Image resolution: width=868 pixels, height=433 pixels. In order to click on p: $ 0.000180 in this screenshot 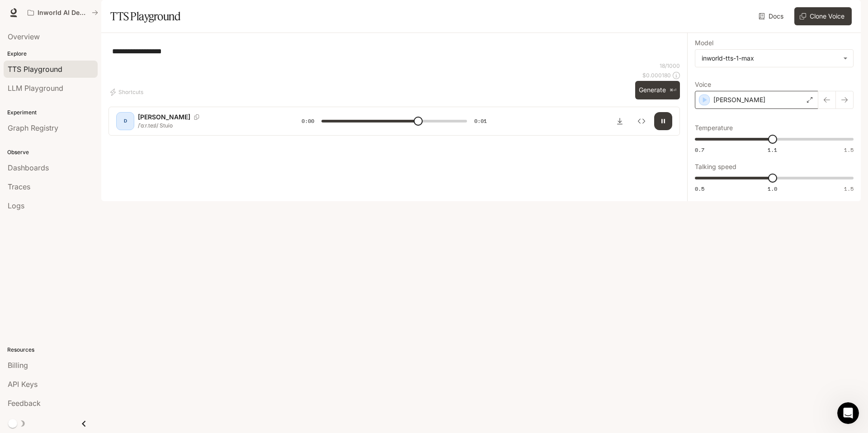, I will do `click(656, 75)`.